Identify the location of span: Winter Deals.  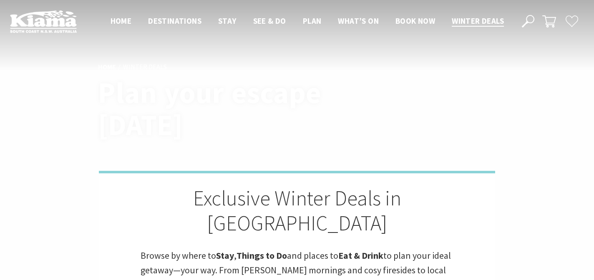
(477, 21).